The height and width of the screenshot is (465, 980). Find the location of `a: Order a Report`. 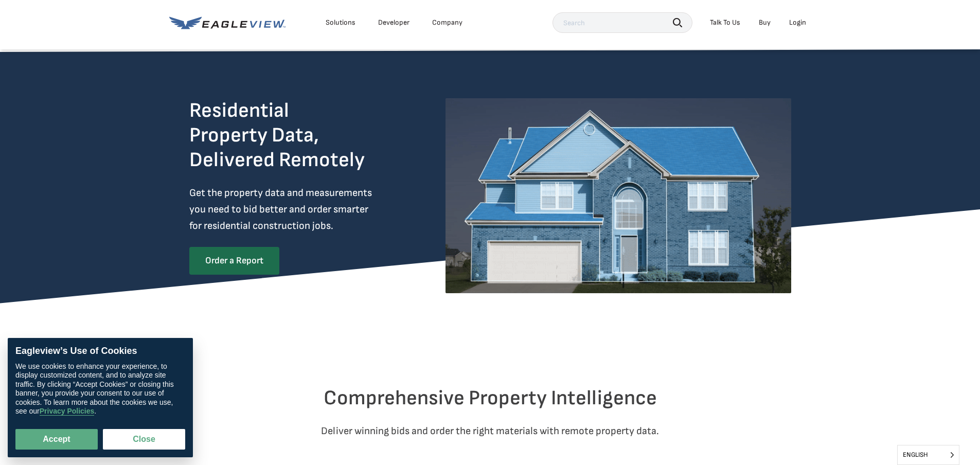

a: Order a Report is located at coordinates (234, 261).